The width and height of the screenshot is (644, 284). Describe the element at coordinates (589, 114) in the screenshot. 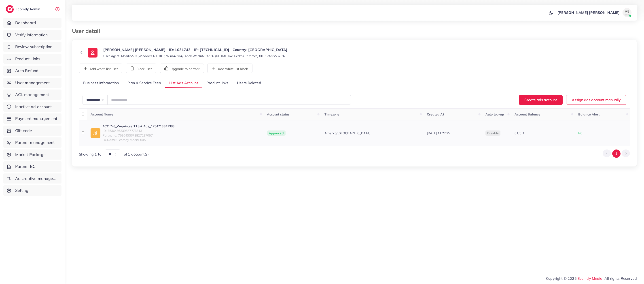

I see `span: Balance Alert` at that location.